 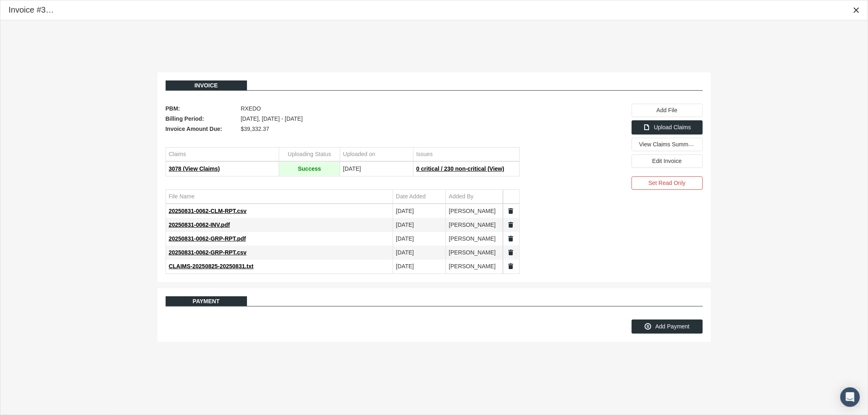 I want to click on div: Add File, so click(x=667, y=110).